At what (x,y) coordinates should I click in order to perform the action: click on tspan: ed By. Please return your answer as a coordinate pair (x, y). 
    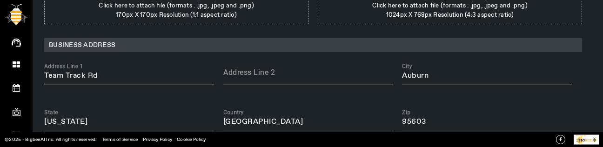
    Looking at the image, I should click on (584, 135).